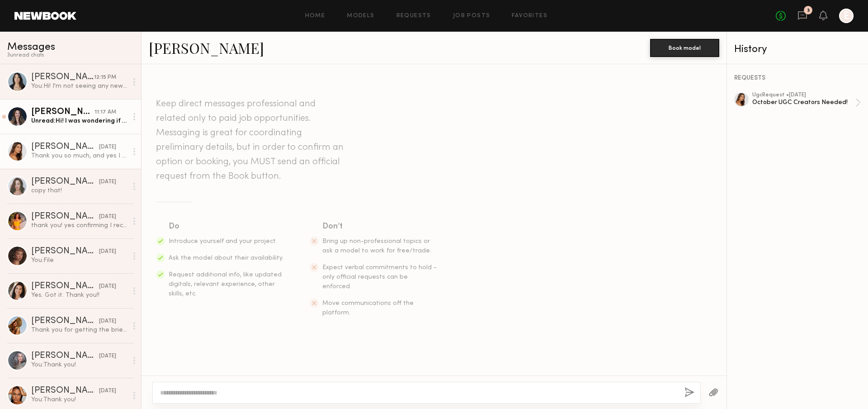 The height and width of the screenshot is (409, 868). What do you see at coordinates (223, 241) in the screenshot?
I see `span: Introduce yourself and your project.` at bounding box center [223, 241].